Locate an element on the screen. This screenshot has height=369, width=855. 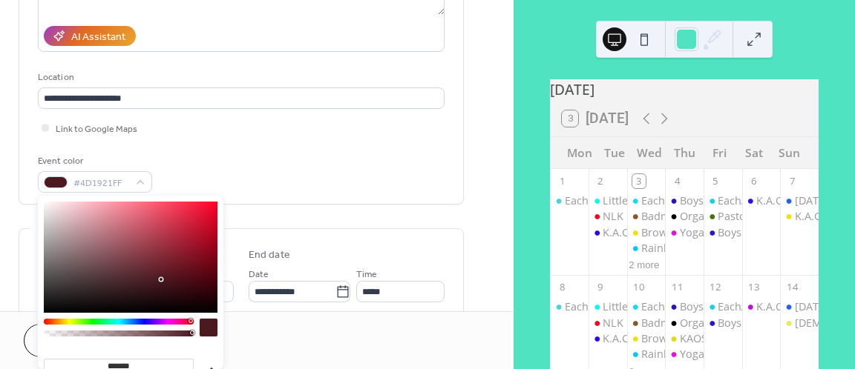
div: Location is located at coordinates (240, 77).